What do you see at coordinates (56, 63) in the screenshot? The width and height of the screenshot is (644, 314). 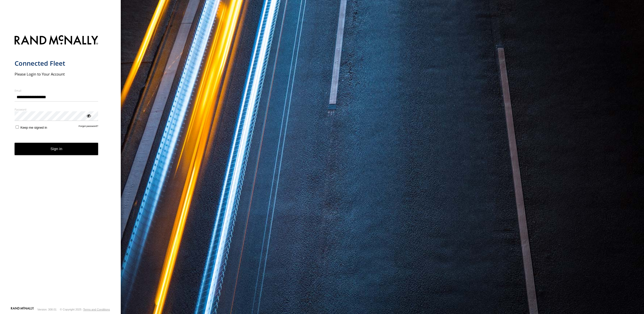 I see `h1: Connected Fleet` at bounding box center [56, 63].